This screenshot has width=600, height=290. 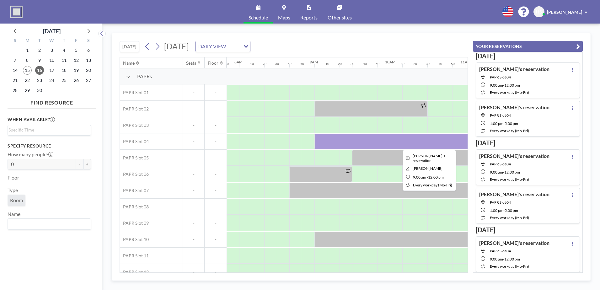 What do you see at coordinates (88, 60) in the screenshot?
I see `span: Saturday, September 13, 2025` at bounding box center [88, 60].